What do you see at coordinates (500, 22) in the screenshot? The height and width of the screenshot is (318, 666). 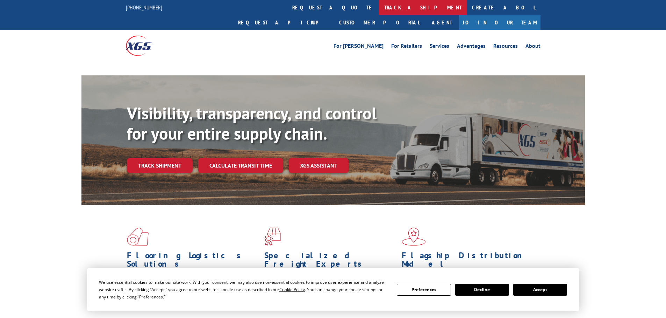 I see `a: Join Our Team` at bounding box center [500, 22].